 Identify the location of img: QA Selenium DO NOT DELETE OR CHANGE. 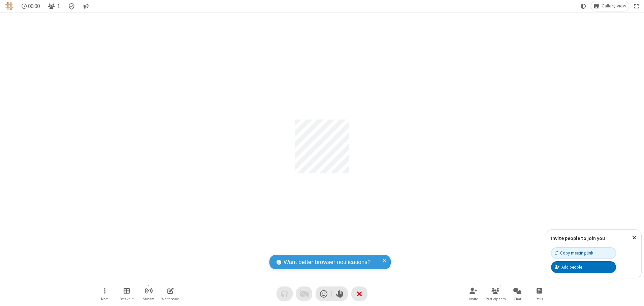
(9, 6).